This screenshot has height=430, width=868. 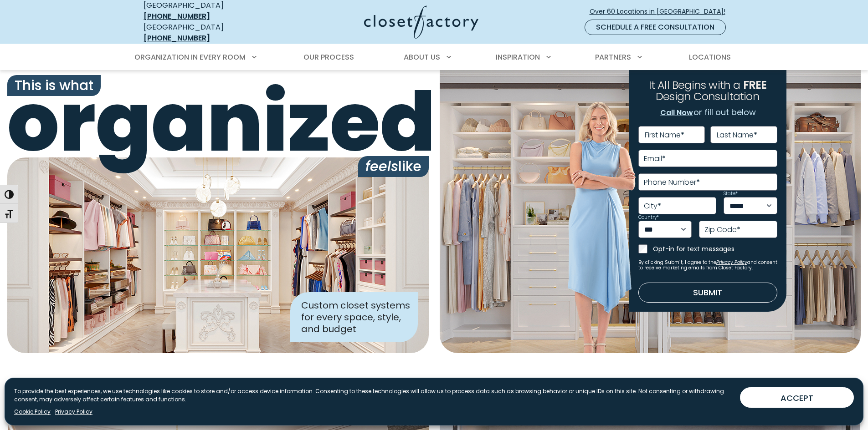 I want to click on label: City, so click(x=652, y=207).